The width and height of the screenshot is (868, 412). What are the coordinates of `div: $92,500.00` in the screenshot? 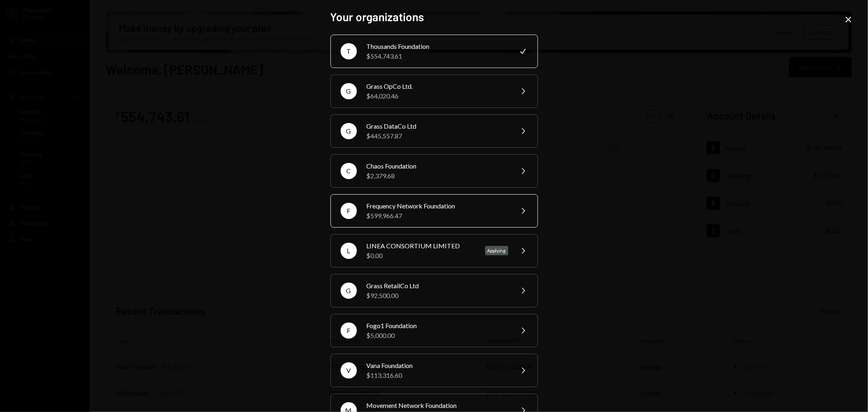 It's located at (438, 295).